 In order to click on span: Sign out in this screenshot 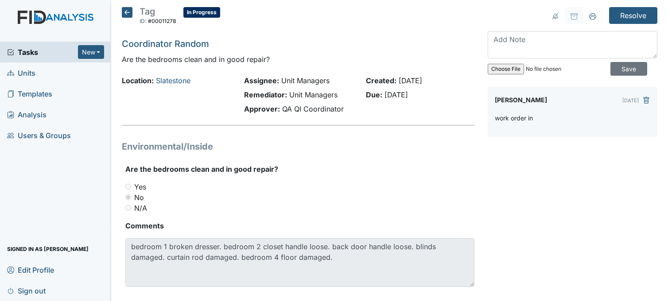, I will do `click(26, 290)`.